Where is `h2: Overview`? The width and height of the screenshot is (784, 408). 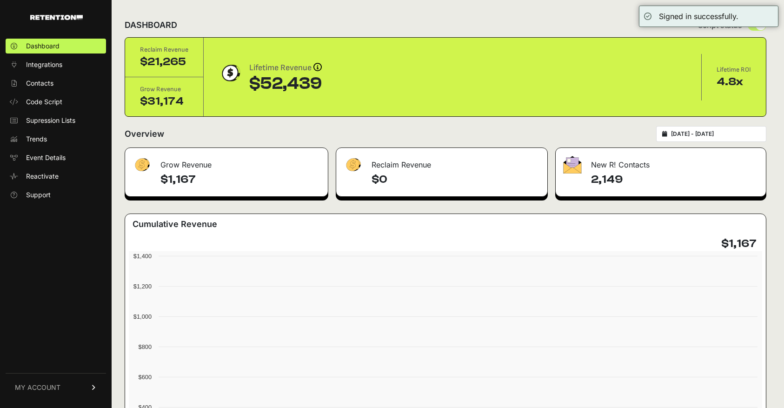 h2: Overview is located at coordinates (144, 134).